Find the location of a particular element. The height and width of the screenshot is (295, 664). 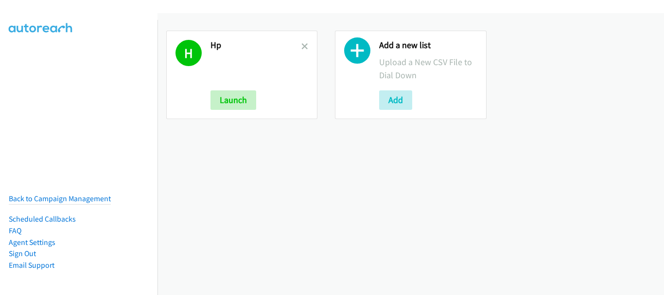

a: Sign Out is located at coordinates (22, 253).